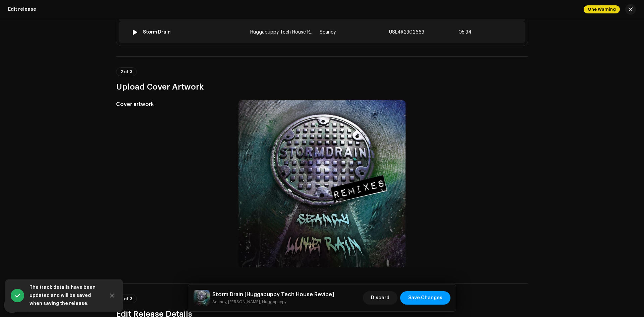 The width and height of the screenshot is (644, 317). Describe the element at coordinates (465, 32) in the screenshot. I see `span: 05:34` at that location.